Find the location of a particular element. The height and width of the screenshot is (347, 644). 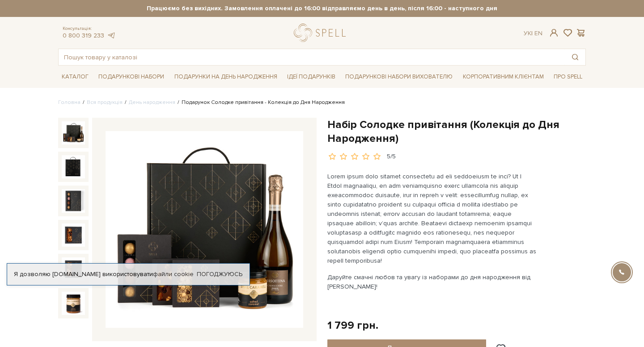

a: Корпоративним клієнтам is located at coordinates (503, 77).